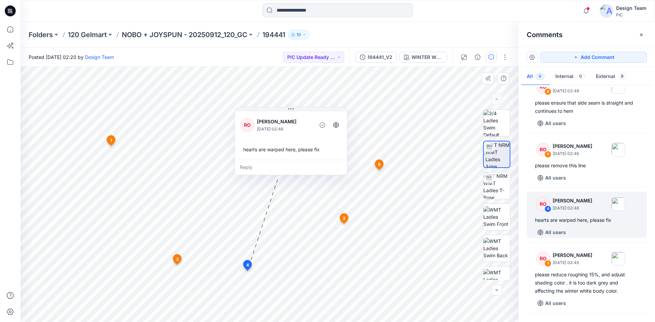 Image resolution: width=655 pixels, height=322 pixels. Describe the element at coordinates (380, 57) in the screenshot. I see `div: 194441_V2` at that location.